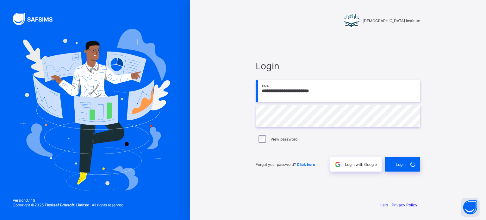 The image size is (486, 220). What do you see at coordinates (404, 205) in the screenshot?
I see `a: Privacy Policy` at bounding box center [404, 205].